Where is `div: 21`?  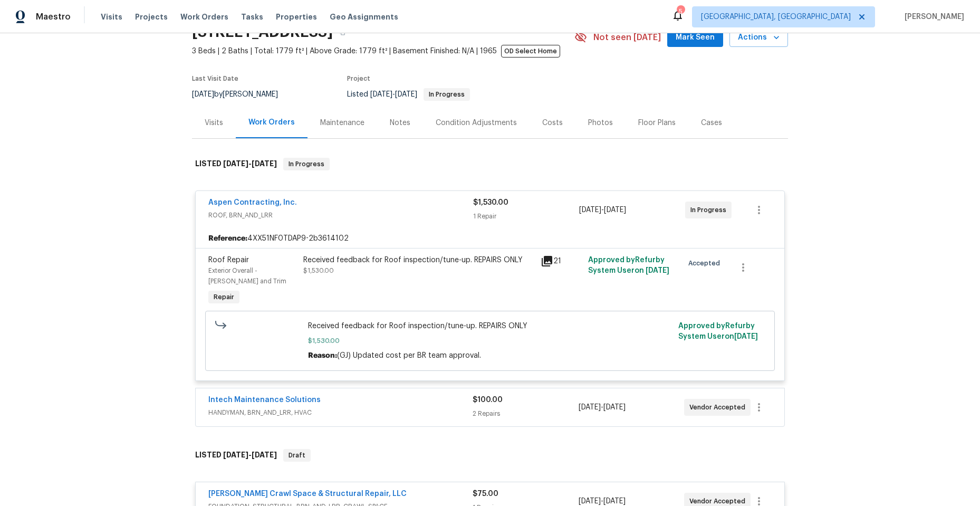 div: 21 is located at coordinates (562, 261).